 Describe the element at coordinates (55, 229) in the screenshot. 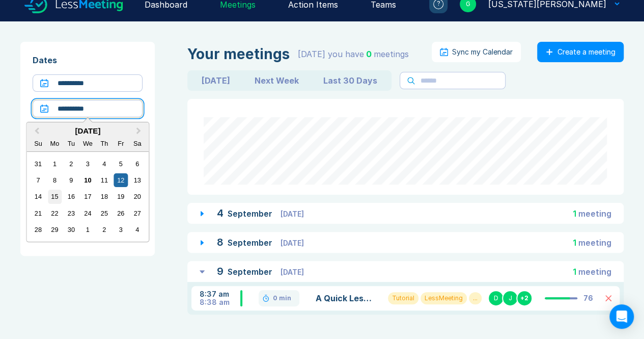

I see `div: Choose Monday, September 29th, 2025` at that location.